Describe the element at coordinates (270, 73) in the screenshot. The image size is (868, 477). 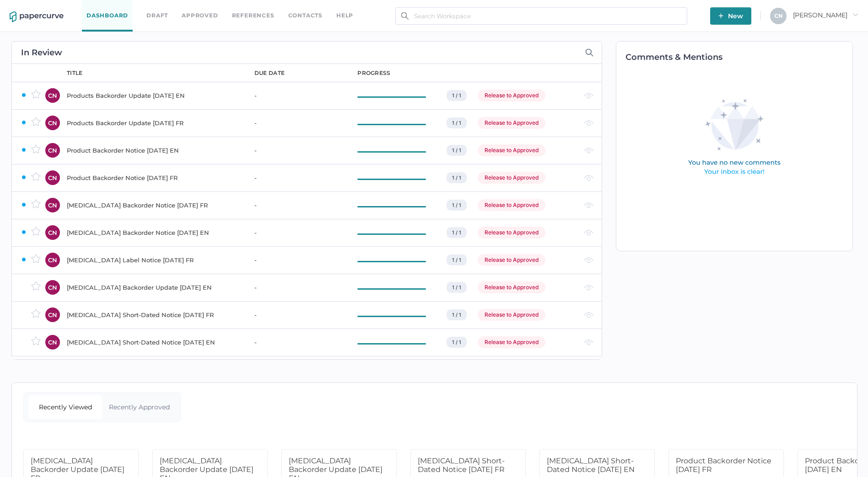
I see `div: due date` at that location.